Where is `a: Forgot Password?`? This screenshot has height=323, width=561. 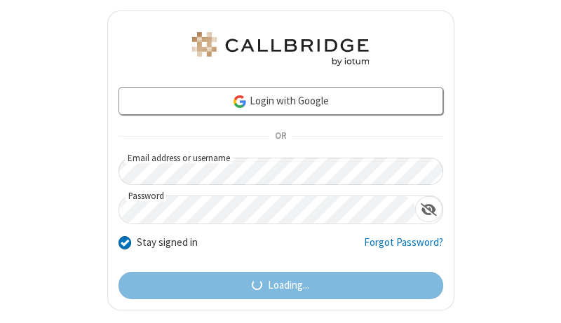 a: Forgot Password? is located at coordinates (403, 248).